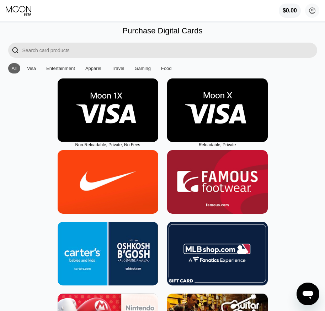 Image resolution: width=325 pixels, height=311 pixels. What do you see at coordinates (31, 68) in the screenshot?
I see `div: Visa` at bounding box center [31, 68].